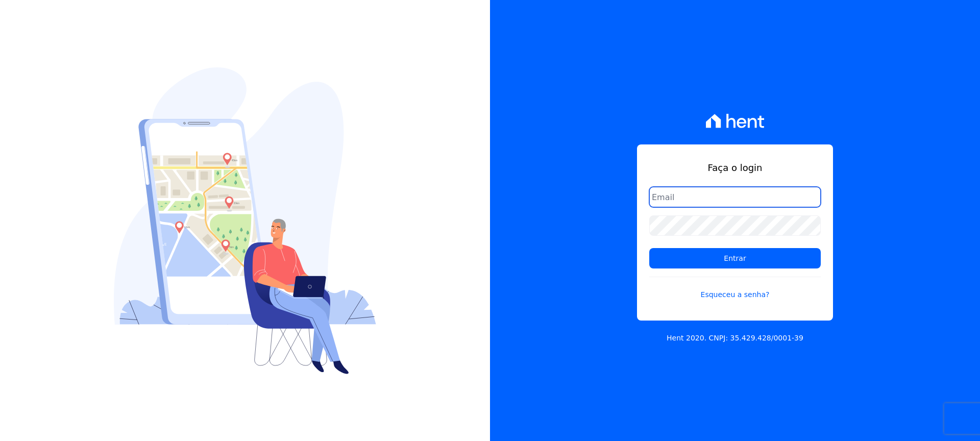  Describe the element at coordinates (735, 258) in the screenshot. I see `input: Entrar` at that location.